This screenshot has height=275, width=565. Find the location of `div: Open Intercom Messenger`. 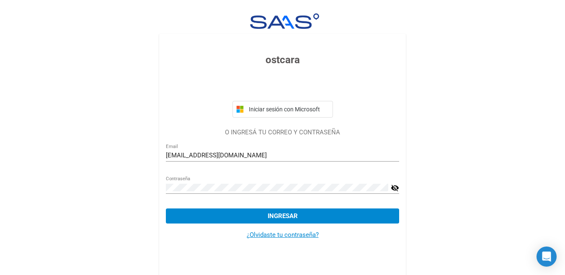

div: Open Intercom Messenger is located at coordinates (547, 257).